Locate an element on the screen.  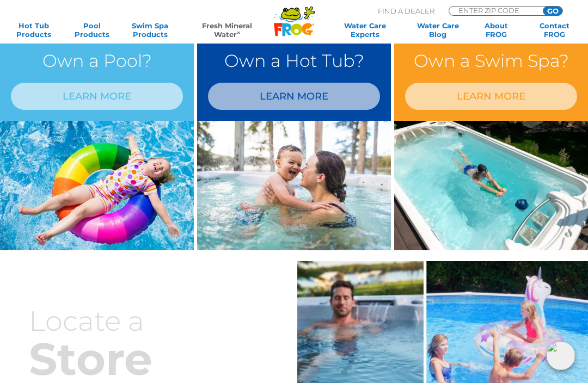
img: min-water-img-right is located at coordinates (294, 185).